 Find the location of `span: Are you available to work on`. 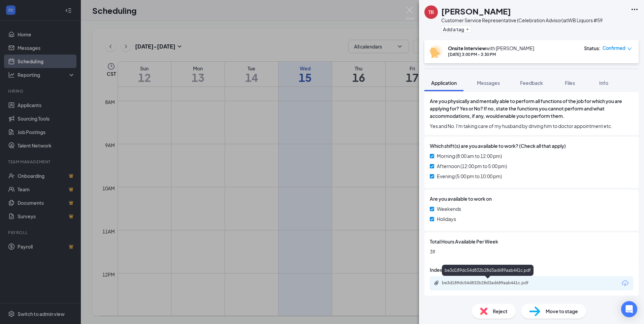

span: Are you available to work on is located at coordinates (461, 199).